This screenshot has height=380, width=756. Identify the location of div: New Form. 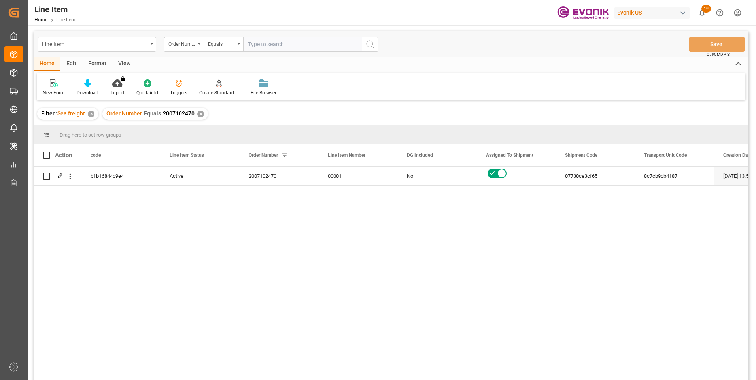
(54, 93).